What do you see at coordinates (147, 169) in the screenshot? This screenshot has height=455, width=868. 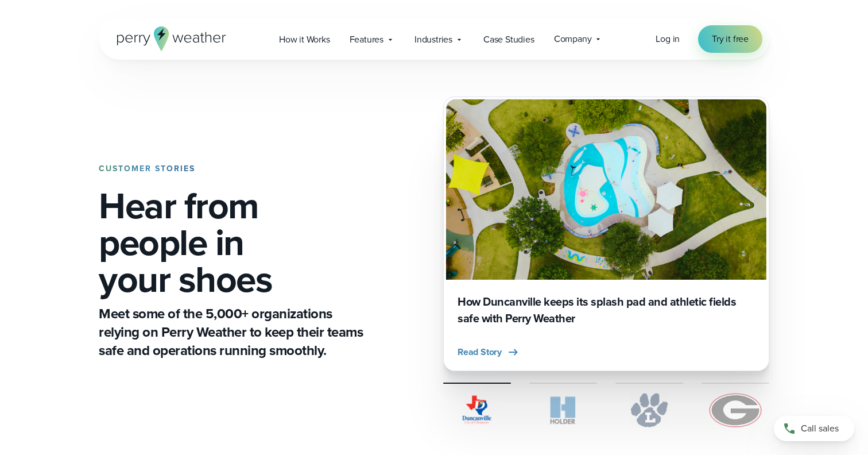 I see `strong: CUSTOMER STORIES` at bounding box center [147, 169].